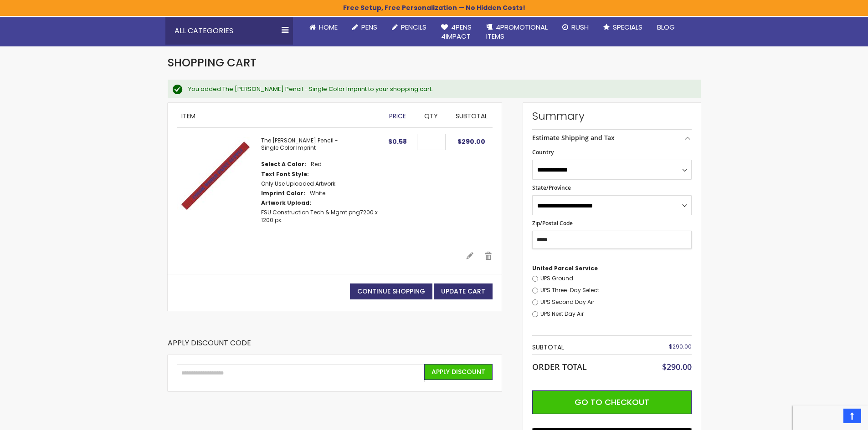  I want to click on label: UPS Ground, so click(616, 279).